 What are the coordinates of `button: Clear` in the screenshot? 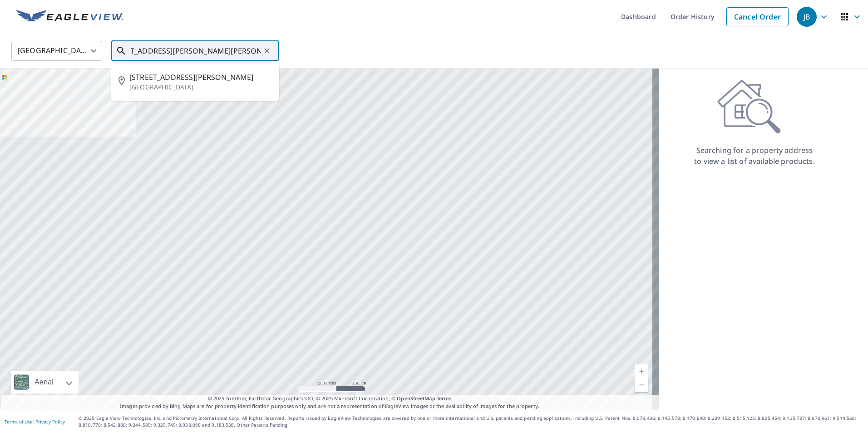 It's located at (267, 51).